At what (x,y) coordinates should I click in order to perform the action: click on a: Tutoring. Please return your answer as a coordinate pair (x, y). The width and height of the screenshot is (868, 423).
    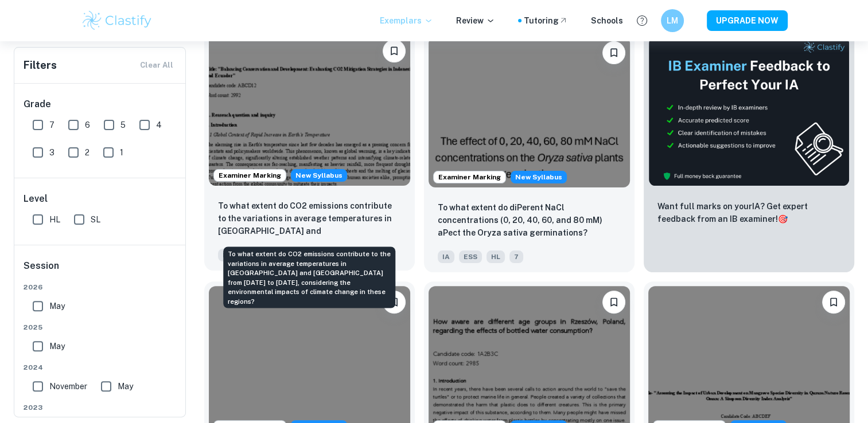
    Looking at the image, I should click on (546, 21).